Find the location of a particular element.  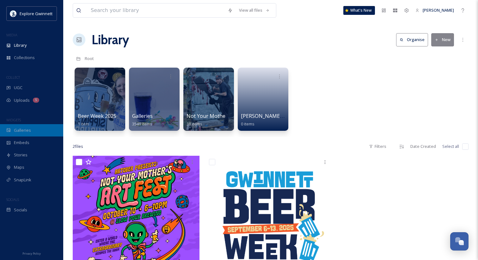

h1: Library is located at coordinates (110, 40).